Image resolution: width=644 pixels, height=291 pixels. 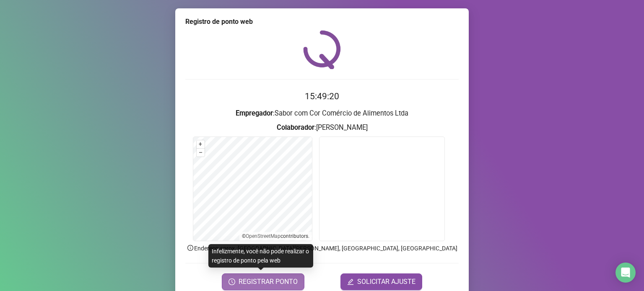 What do you see at coordinates (276, 236) in the screenshot?
I see `li: © contributors.` at bounding box center [276, 236].